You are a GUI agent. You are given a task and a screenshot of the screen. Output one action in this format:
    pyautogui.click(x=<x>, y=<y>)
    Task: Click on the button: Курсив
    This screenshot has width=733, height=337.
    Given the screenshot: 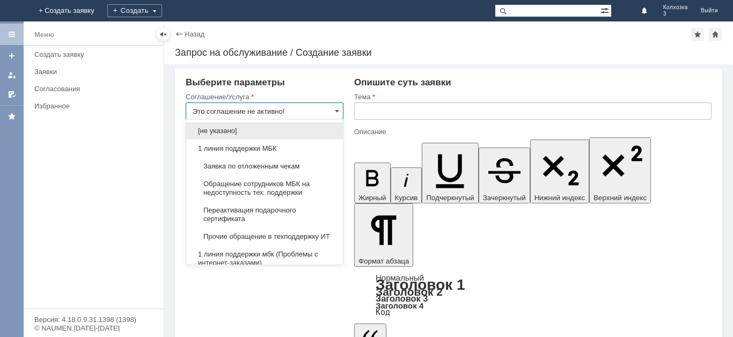 What is the action you would take?
    pyautogui.click(x=406, y=185)
    